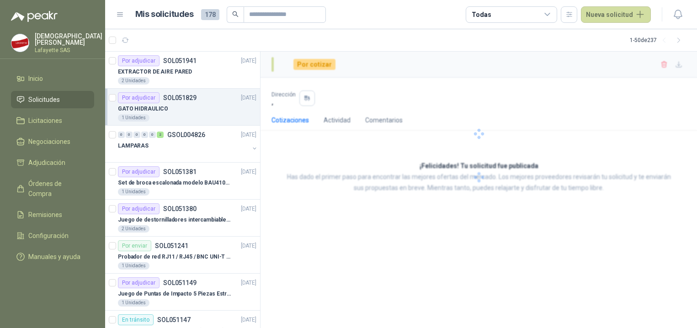 This screenshot has width=697, height=328. What do you see at coordinates (235, 14) in the screenshot?
I see `span: search` at bounding box center [235, 14].